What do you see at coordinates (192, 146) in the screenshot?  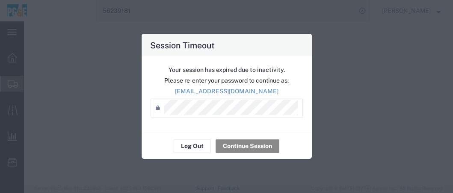 I see `button: Log Out` at bounding box center [192, 146].